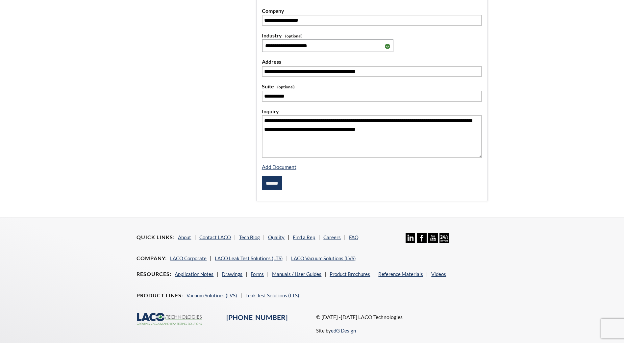 This screenshot has width=624, height=343. Describe the element at coordinates (353, 237) in the screenshot. I see `a: FAQ` at that location.